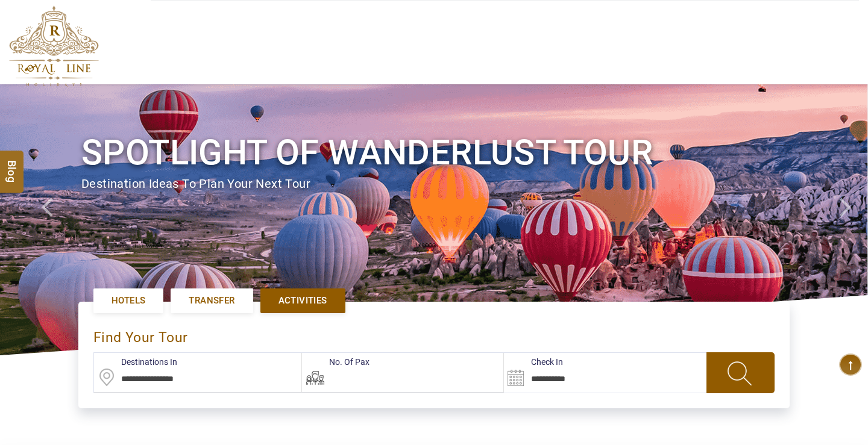 This screenshot has width=868, height=445. Describe the element at coordinates (128, 301) in the screenshot. I see `span: Hotels` at that location.